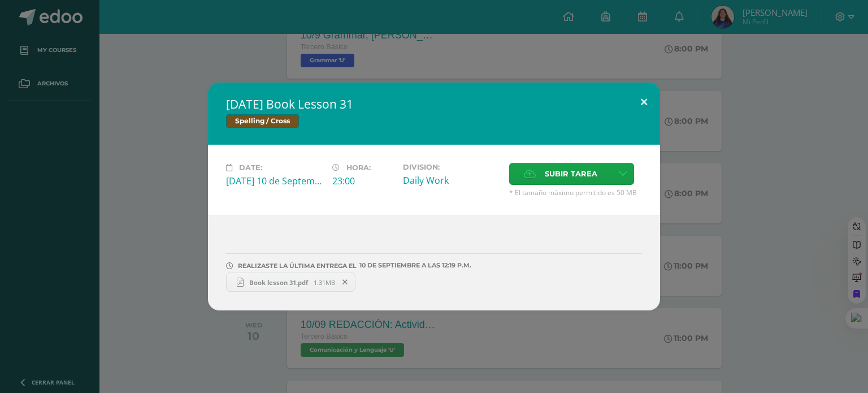 This screenshot has height=393, width=868. Describe the element at coordinates (571, 174) in the screenshot. I see `span: Subir tarea` at that location.